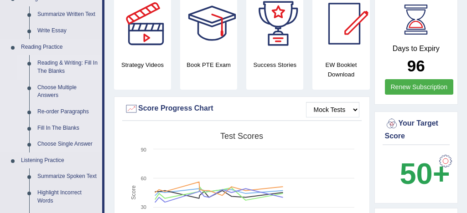 This screenshot has width=467, height=213. I want to click on tspan: Test scores, so click(241, 136).